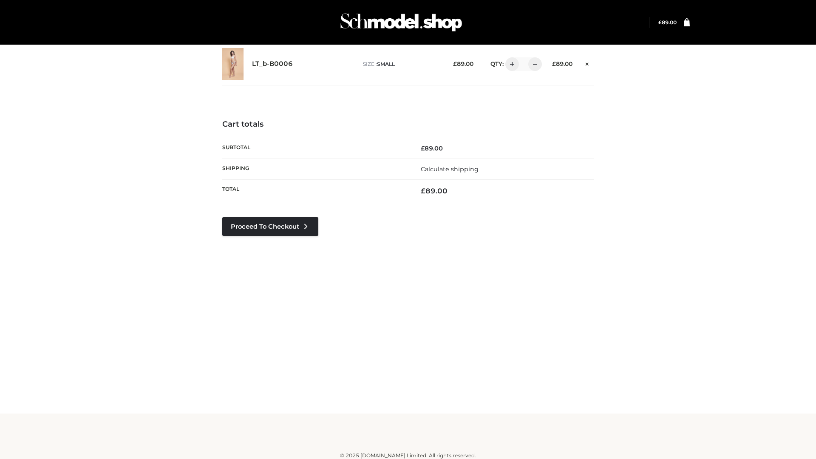  Describe the element at coordinates (233, 64) in the screenshot. I see `img: LT_b-B0006 - SMALL` at that location.